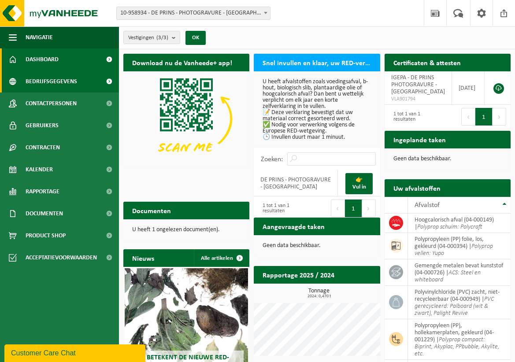  Describe the element at coordinates (186, 230) in the screenshot. I see `p: U heeft 1 ongelezen document(en).` at that location.